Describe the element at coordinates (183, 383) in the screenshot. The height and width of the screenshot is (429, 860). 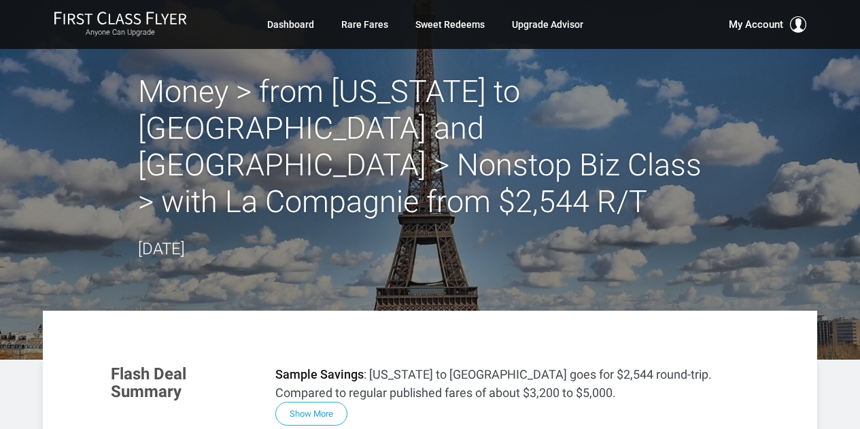
I see `h3: Flash Deal Summary` at that location.